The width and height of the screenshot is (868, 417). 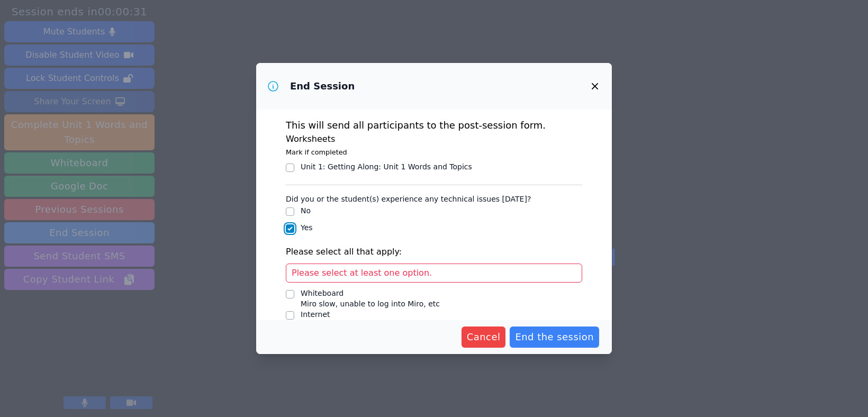 I want to click on small: Mark if completed, so click(x=316, y=152).